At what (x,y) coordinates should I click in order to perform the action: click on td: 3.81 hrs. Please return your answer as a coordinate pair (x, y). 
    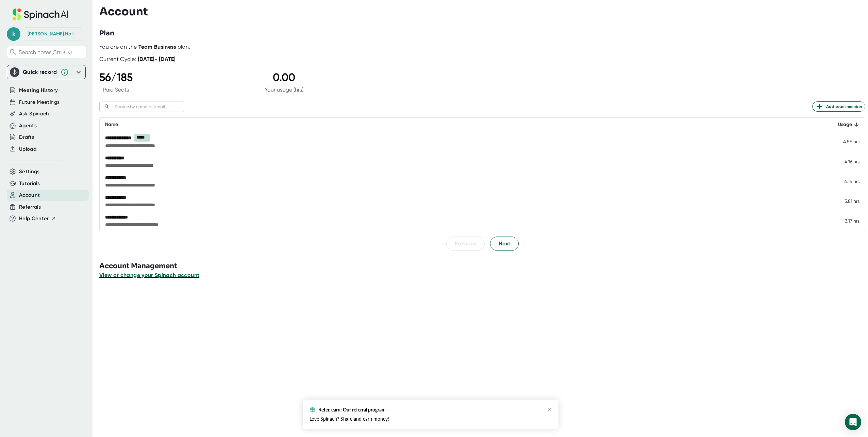
    Looking at the image, I should click on (844, 201).